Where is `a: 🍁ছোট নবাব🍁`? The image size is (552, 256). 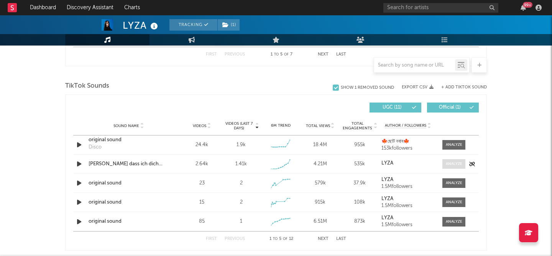 a: 🍁ছোট নবাব🍁 is located at coordinates (408, 142).